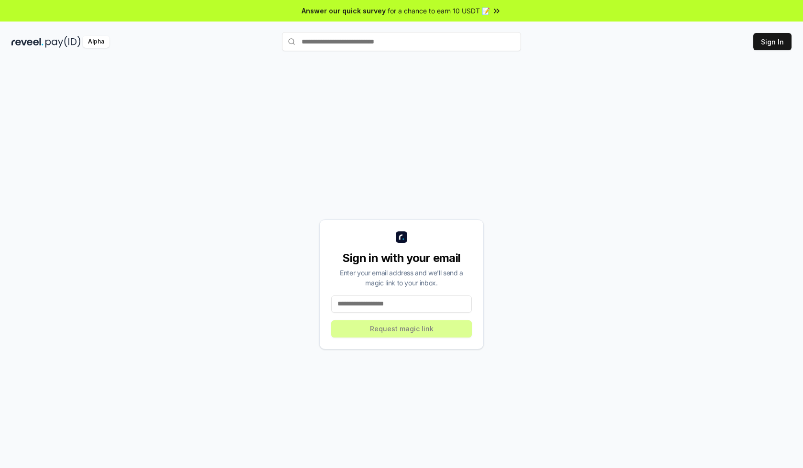 This screenshot has width=803, height=468. Describe the element at coordinates (344, 11) in the screenshot. I see `span: Answer our quick survey` at that location.